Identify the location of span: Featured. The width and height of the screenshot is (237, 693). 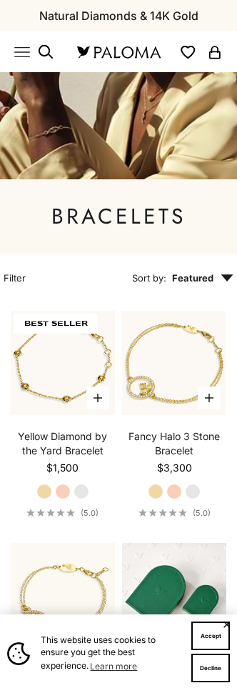
(203, 278).